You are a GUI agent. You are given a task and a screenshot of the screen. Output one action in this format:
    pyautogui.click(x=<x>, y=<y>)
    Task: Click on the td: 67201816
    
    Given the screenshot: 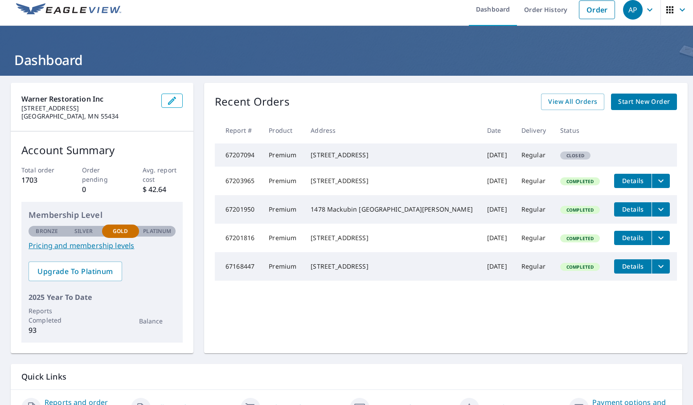 What is the action you would take?
    pyautogui.click(x=238, y=238)
    